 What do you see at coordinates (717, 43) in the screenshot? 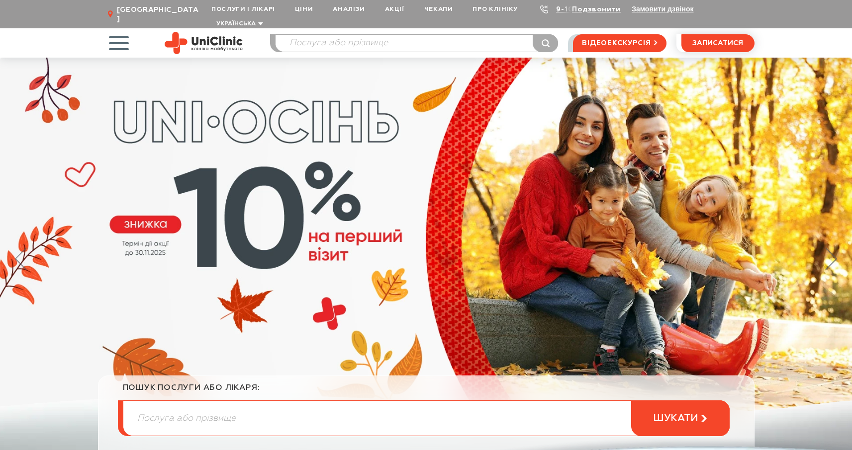
I see `button: записатися` at bounding box center [717, 43].